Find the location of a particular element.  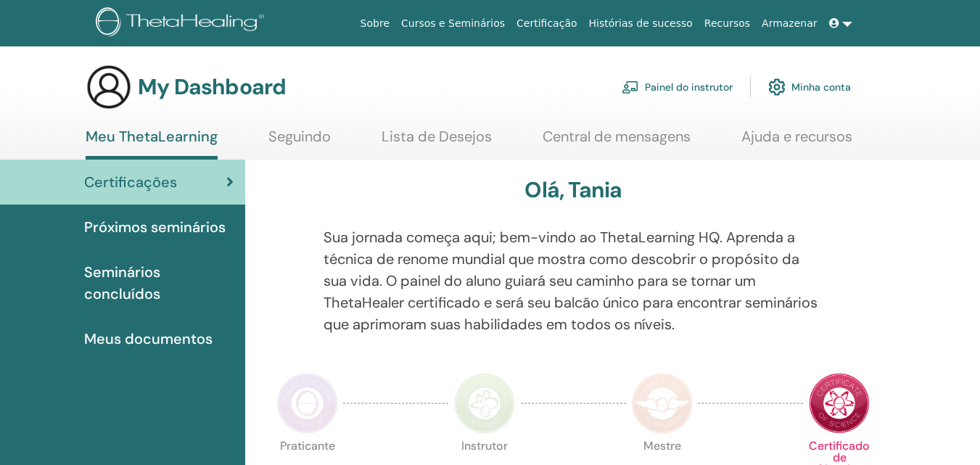

a: Seguindo is located at coordinates (300, 141).